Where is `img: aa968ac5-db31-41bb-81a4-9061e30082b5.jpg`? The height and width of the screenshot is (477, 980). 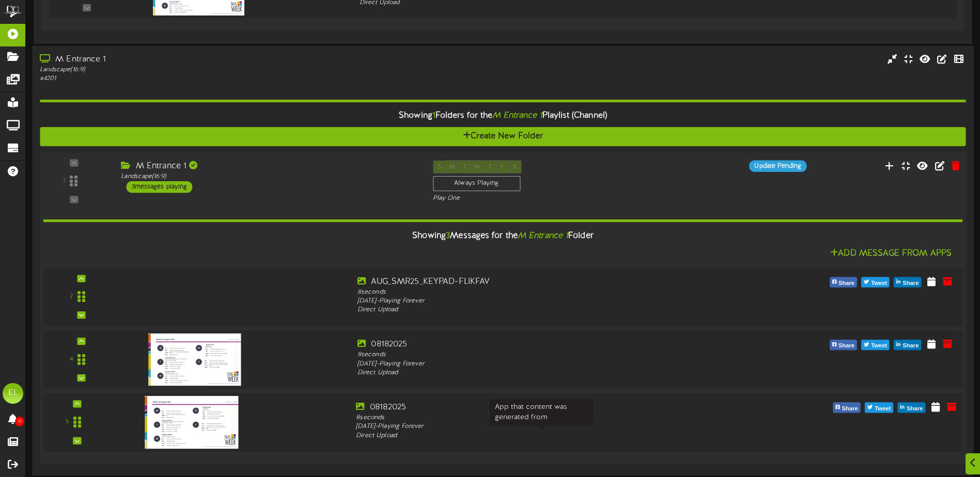 img: aa968ac5-db31-41bb-81a4-9061e30082b5.jpg is located at coordinates (192, 422).